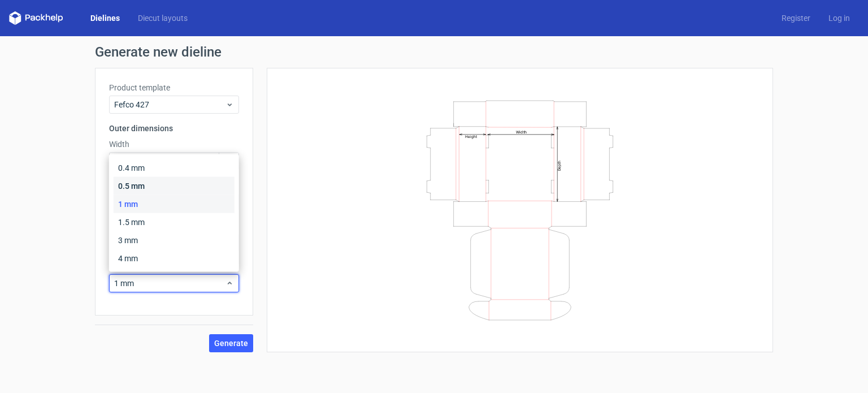  I want to click on div: 1.5 mm, so click(174, 222).